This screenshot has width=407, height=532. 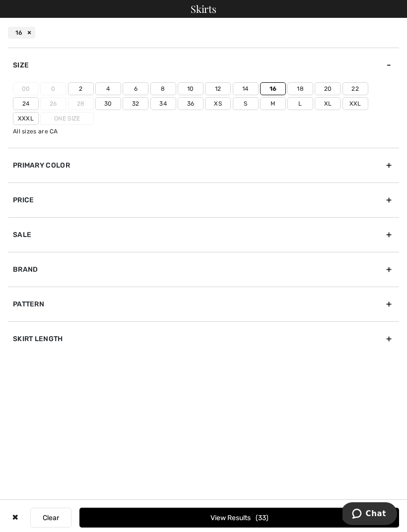 I want to click on span: 33, so click(x=262, y=518).